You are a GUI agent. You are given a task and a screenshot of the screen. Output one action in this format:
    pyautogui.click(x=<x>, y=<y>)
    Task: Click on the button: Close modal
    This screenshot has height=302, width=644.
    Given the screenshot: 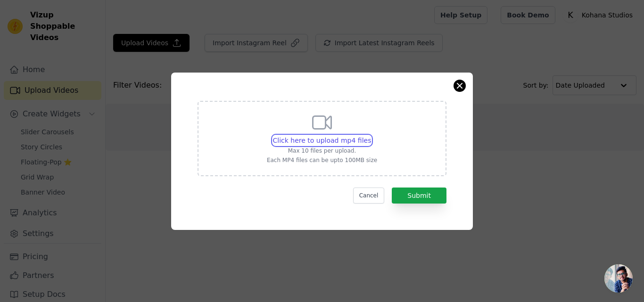 What is the action you would take?
    pyautogui.click(x=460, y=86)
    